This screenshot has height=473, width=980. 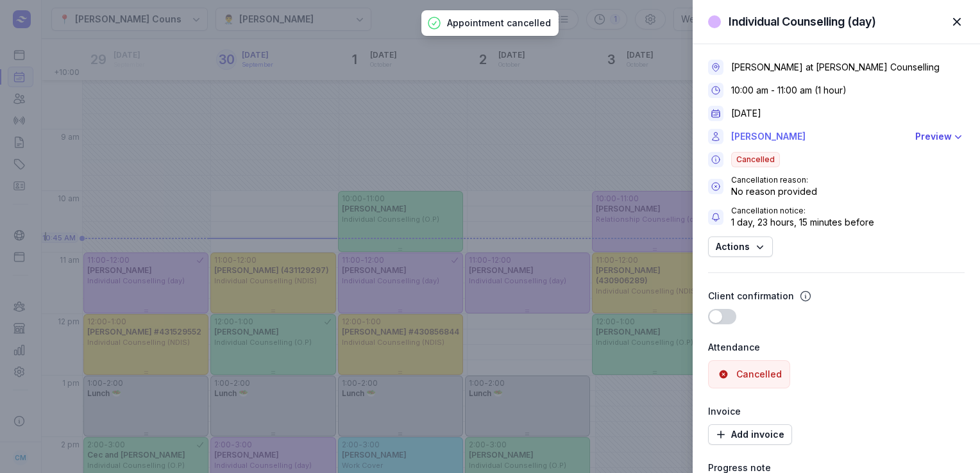 I want to click on div: Individual Counselling (day), so click(x=802, y=22).